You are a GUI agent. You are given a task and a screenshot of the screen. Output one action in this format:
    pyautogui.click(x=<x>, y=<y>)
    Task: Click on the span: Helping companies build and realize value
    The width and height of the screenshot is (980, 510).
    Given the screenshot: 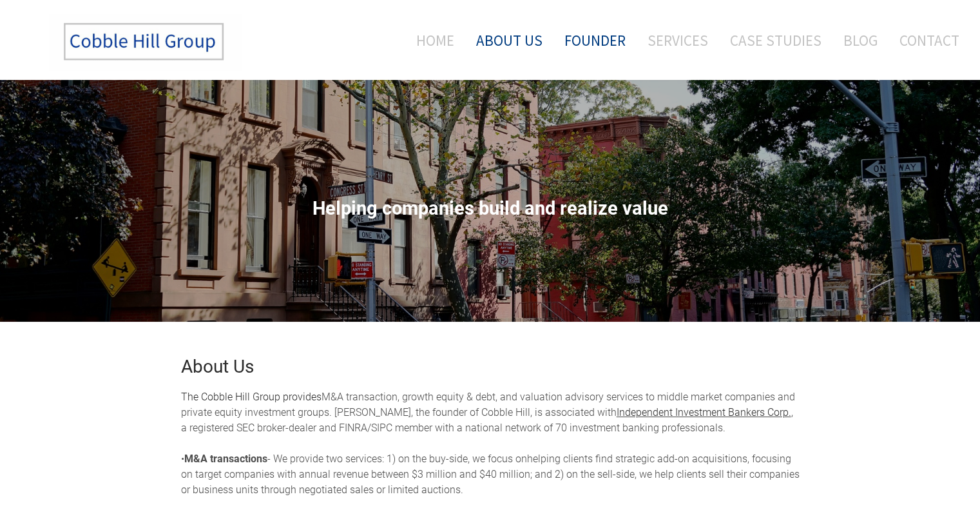 What is the action you would take?
    pyautogui.click(x=490, y=208)
    